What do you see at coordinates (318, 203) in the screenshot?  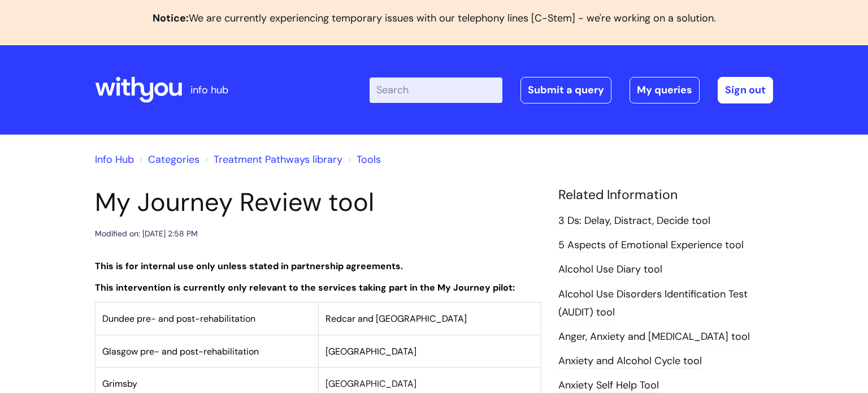 I see `h1: My Journey Review tool` at bounding box center [318, 203].